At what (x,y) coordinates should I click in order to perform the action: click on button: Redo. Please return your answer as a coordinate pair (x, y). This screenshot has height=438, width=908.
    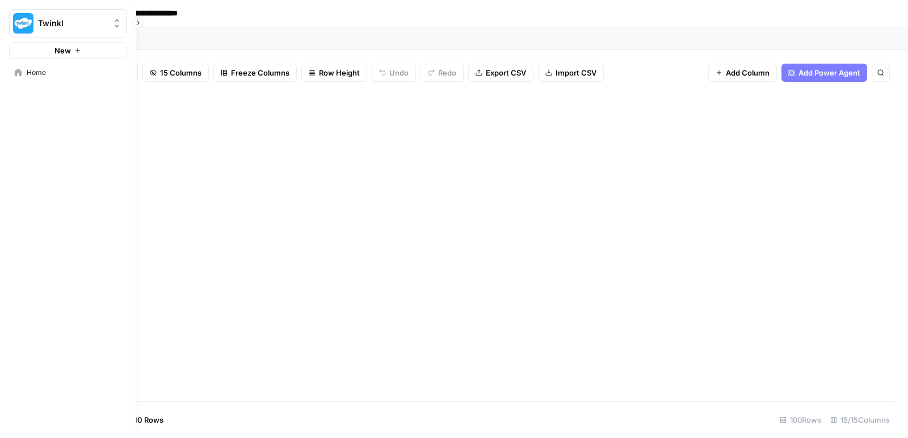
    Looking at the image, I should click on (442, 73).